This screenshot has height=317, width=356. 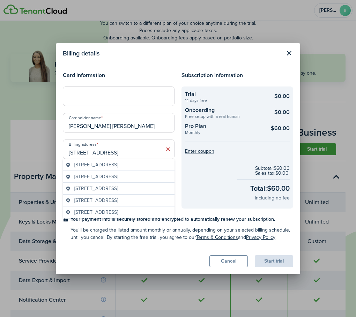 What do you see at coordinates (269, 188) in the screenshot?
I see `checkout-total-main: Total: $60.00` at bounding box center [269, 188].